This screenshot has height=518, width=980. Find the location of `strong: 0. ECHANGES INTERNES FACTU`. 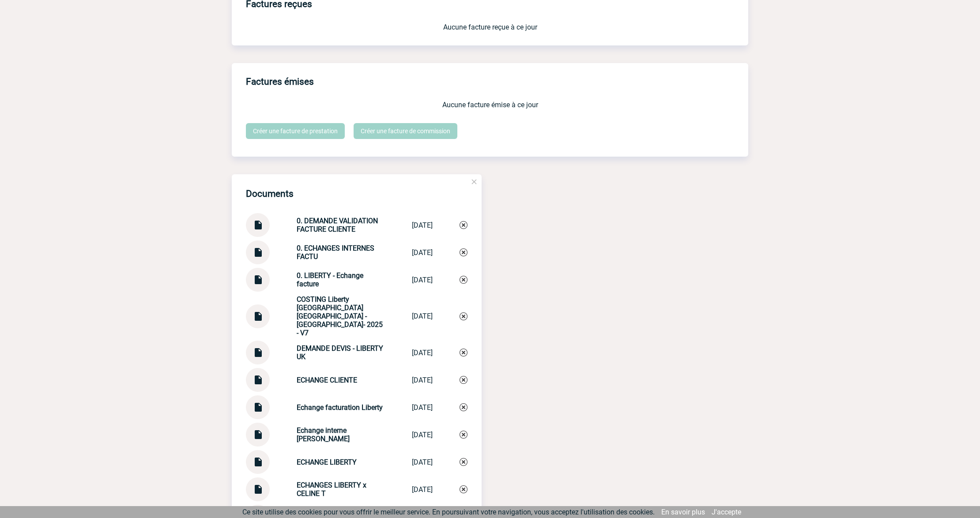

strong: 0. ECHANGES INTERNES FACTU is located at coordinates (336, 252).